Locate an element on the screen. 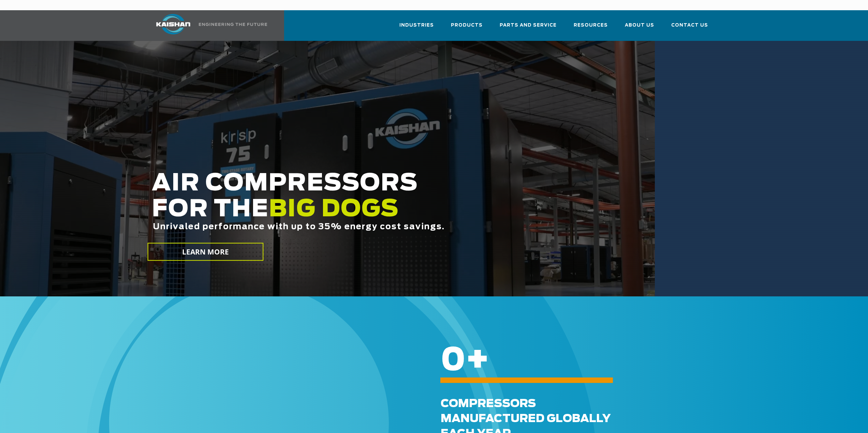 The width and height of the screenshot is (868, 433). span: Products is located at coordinates (467, 25).